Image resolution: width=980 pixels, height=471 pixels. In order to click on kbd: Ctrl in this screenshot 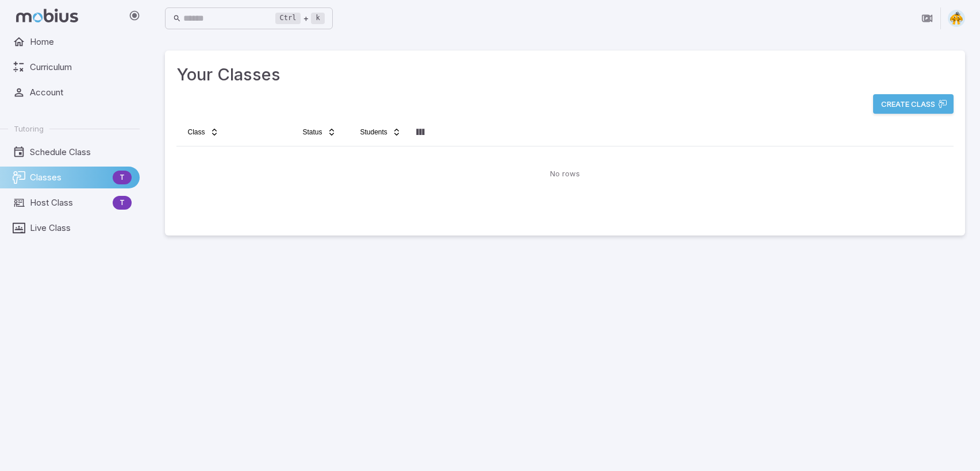, I will do `click(288, 19)`.